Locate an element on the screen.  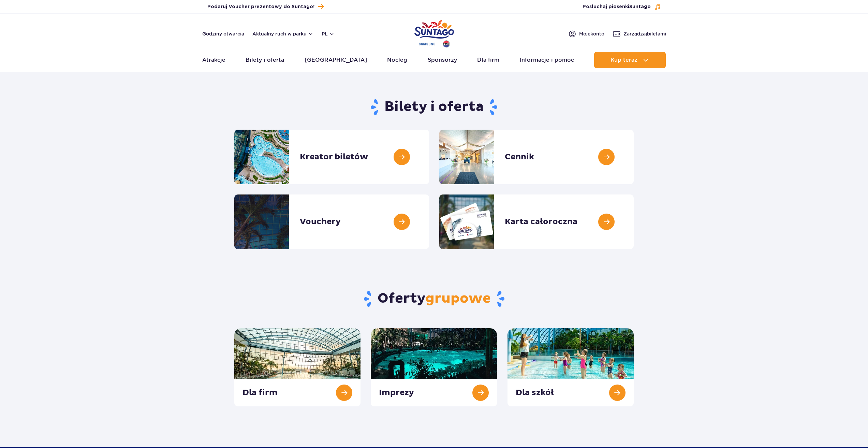
a: Zarządzajbiletami is located at coordinates (639, 34).